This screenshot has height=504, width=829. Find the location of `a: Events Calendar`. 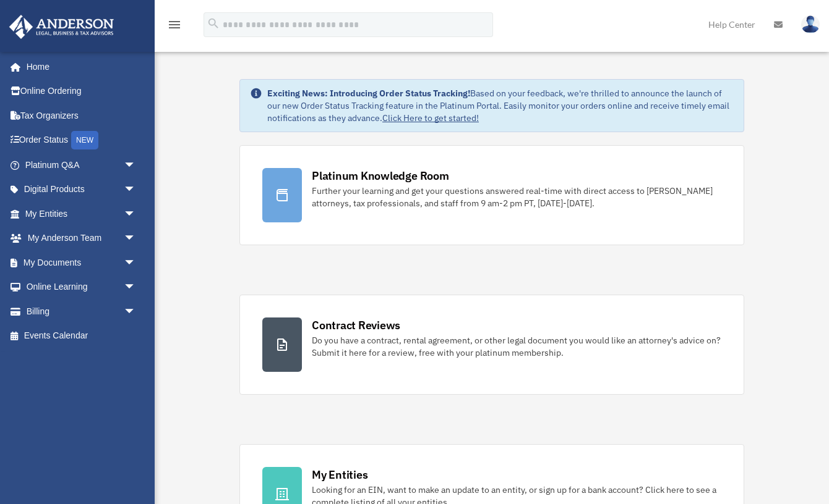

a: Events Calendar is located at coordinates (82, 336).